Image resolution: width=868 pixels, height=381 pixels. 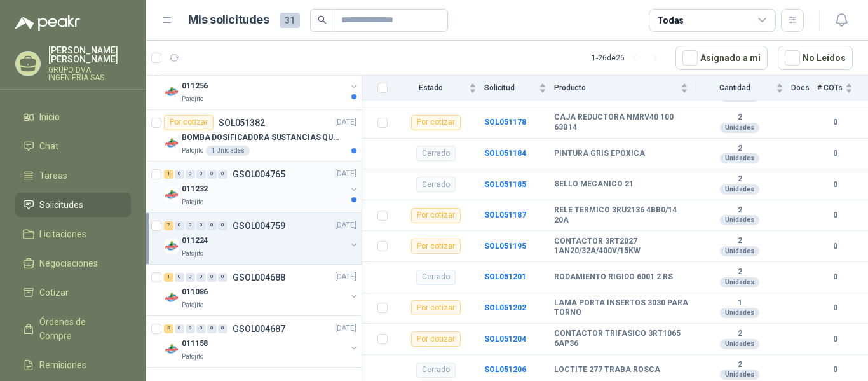 I want to click on th: Solicitud, so click(x=520, y=88).